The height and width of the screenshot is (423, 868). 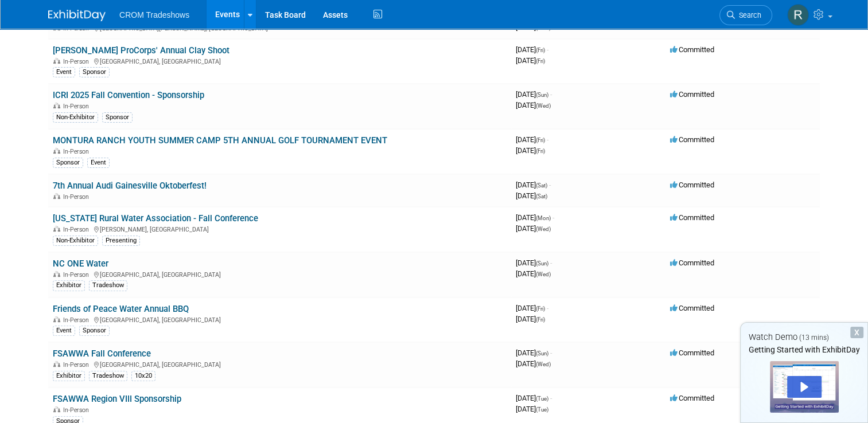 I want to click on div: Watch Demo, so click(x=804, y=337).